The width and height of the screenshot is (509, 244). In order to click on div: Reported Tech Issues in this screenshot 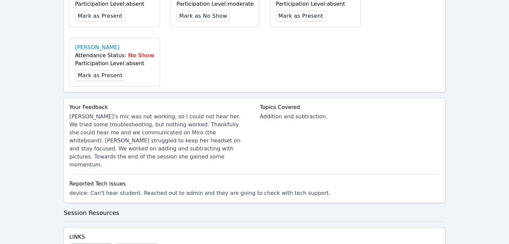, I will do `click(254, 184)`.